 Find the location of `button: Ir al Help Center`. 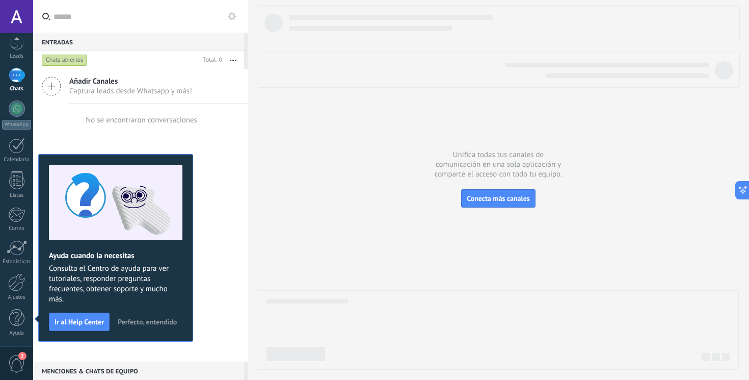

button: Ir al Help Center is located at coordinates (79, 322).